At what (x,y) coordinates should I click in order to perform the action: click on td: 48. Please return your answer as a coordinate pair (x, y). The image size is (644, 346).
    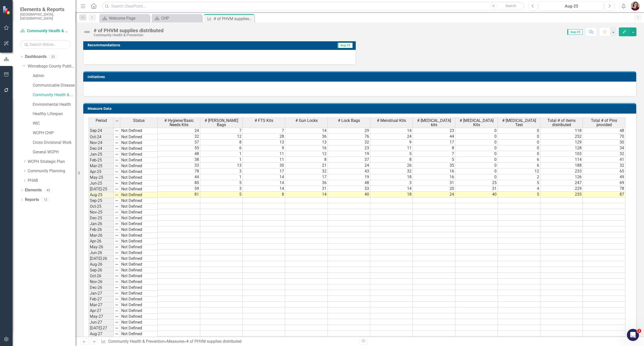
    Looking at the image, I should click on (179, 154).